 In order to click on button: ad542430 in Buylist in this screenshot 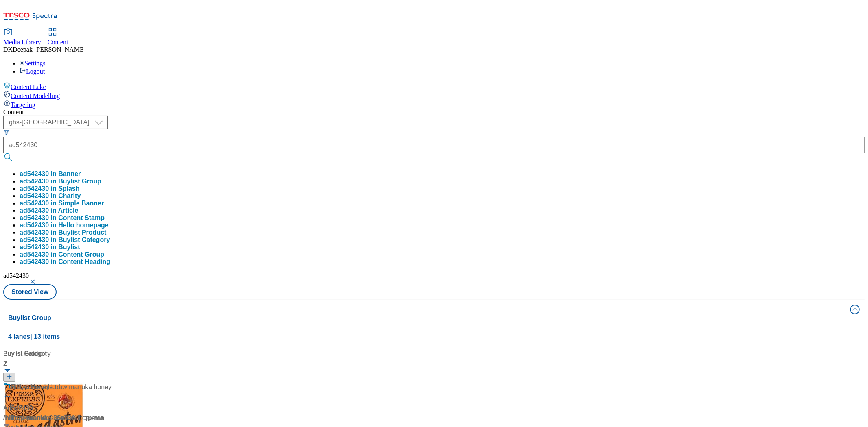, I will do `click(49, 247)`.